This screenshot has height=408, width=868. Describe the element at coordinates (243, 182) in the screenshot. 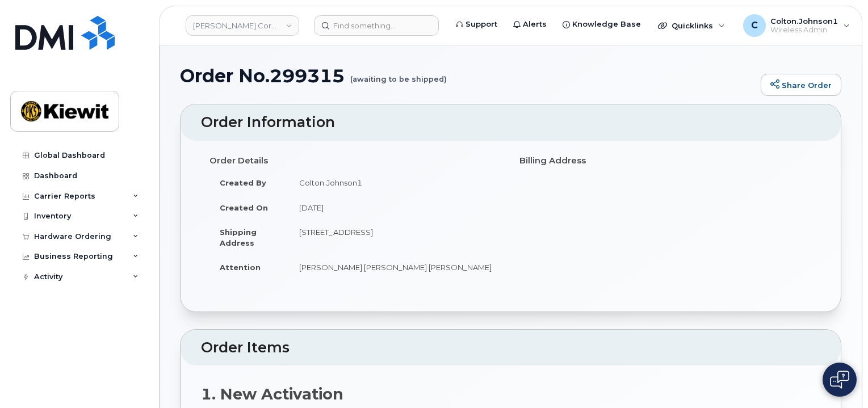

I see `strong: Created By` at that location.